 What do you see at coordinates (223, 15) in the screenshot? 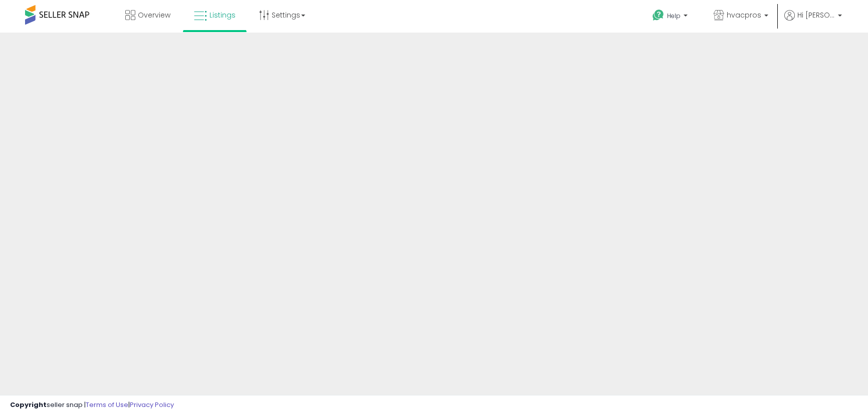
I see `span: Listings` at bounding box center [223, 15].